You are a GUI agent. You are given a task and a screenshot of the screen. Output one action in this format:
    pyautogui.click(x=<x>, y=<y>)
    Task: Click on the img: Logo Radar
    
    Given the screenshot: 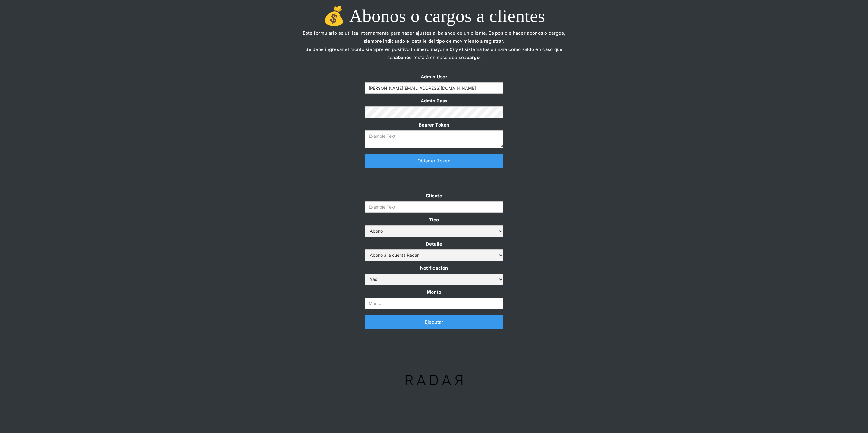 What is the action you would take?
    pyautogui.click(x=434, y=380)
    